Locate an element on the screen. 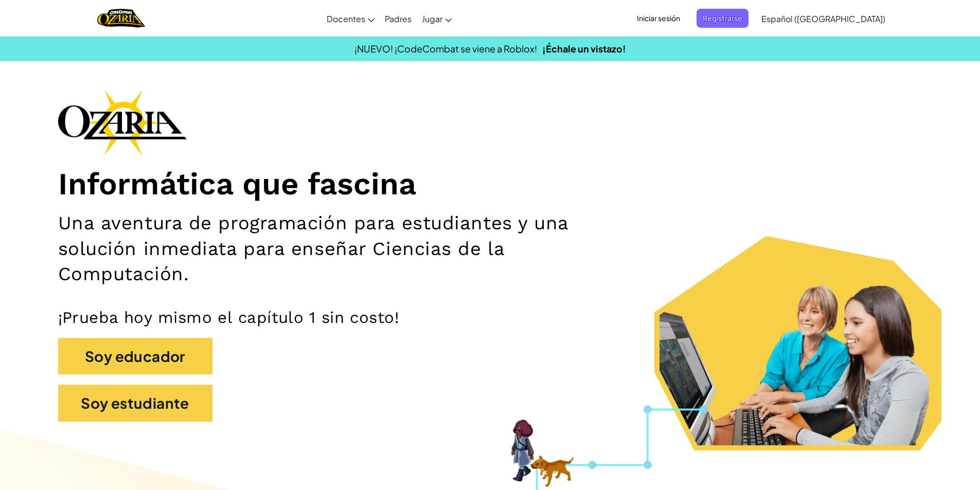 The width and height of the screenshot is (980, 490). span: Iniciar sesión is located at coordinates (658, 18).